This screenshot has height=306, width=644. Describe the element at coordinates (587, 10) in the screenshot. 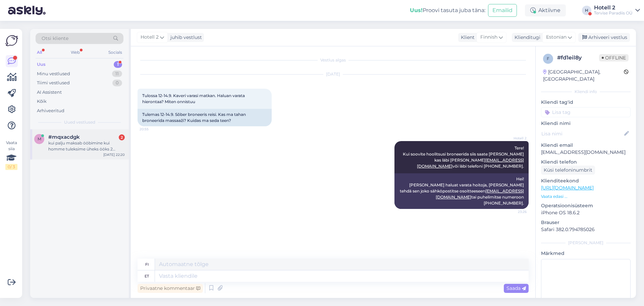

I see `div: H` at that location.